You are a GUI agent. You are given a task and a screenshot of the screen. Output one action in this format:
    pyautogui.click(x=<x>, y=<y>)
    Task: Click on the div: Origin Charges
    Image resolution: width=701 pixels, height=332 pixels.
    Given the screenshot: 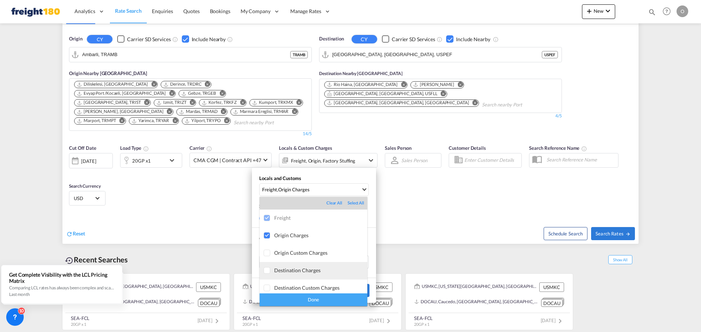 What is the action you would take?
    pyautogui.click(x=320, y=235)
    